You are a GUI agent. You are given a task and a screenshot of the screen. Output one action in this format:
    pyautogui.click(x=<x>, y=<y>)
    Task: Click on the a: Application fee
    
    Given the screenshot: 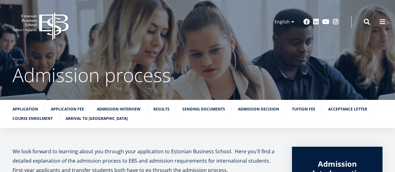 What is the action you would take?
    pyautogui.click(x=68, y=109)
    